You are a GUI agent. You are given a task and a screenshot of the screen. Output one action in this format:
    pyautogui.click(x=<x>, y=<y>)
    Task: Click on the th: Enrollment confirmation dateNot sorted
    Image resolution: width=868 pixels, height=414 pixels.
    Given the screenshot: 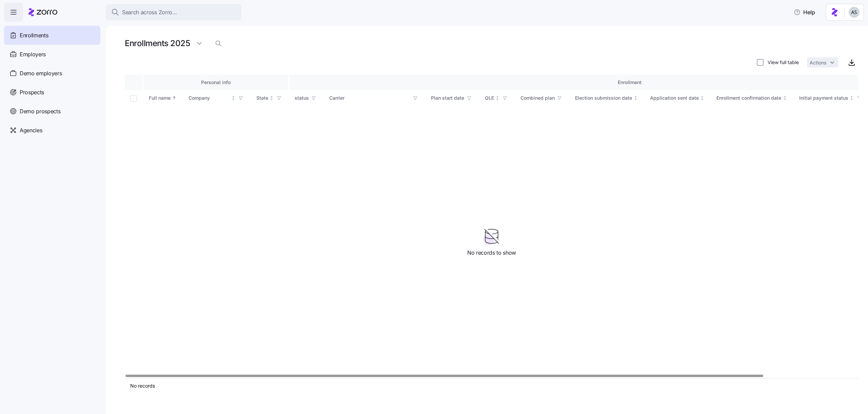 What is the action you would take?
    pyautogui.click(x=752, y=98)
    